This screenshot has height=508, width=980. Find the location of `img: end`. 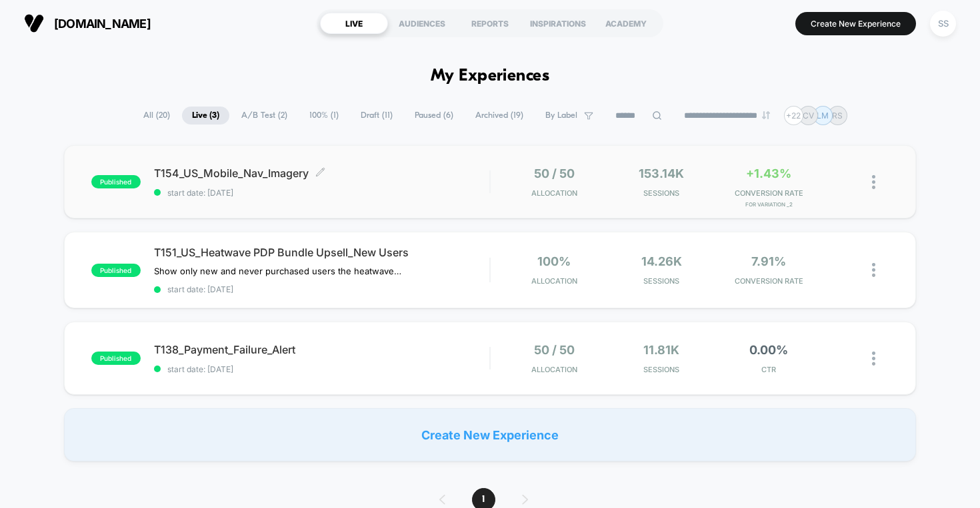

img: end is located at coordinates (766, 115).